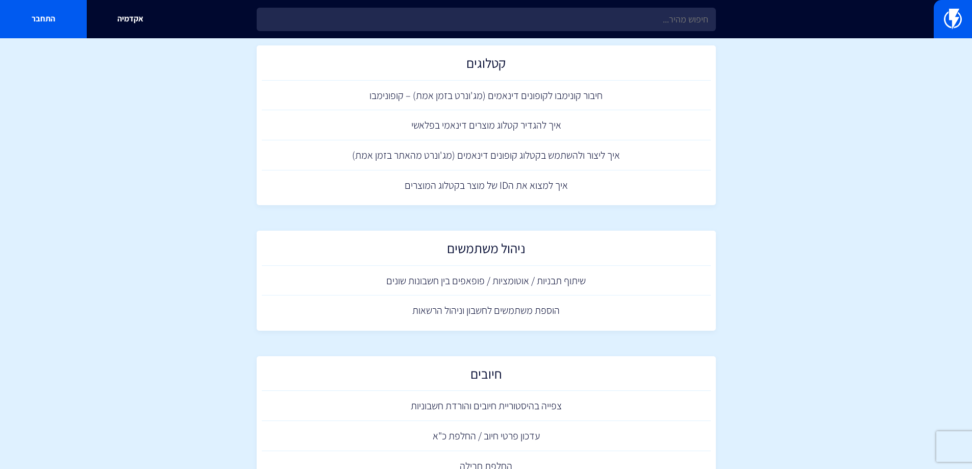 This screenshot has height=469, width=972. What do you see at coordinates (486, 250) in the screenshot?
I see `a: ניהול משתמשים` at bounding box center [486, 250].